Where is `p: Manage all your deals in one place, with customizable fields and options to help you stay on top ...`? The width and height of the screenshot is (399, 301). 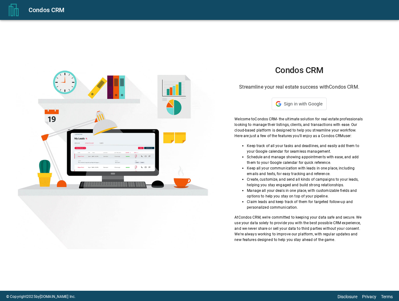
p: Manage all your deals in one place, with customizable fields and options to help you stay on top ... is located at coordinates (305, 193).